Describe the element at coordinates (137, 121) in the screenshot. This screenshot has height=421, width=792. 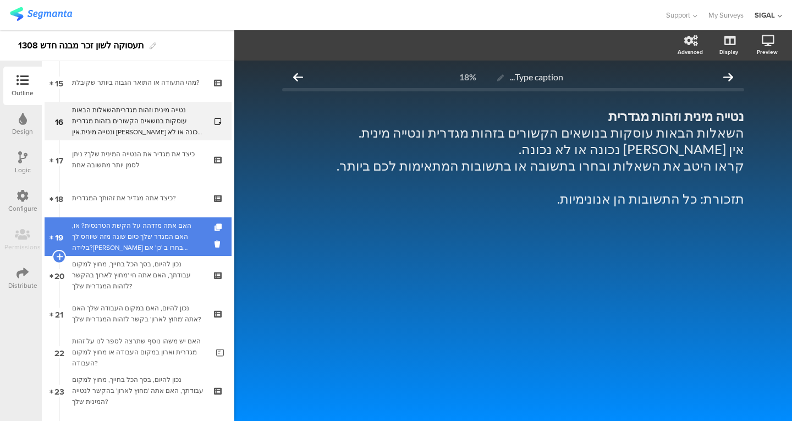
I see `div: נטייה מינית וזהות מגדריתהשאלות הבאות עוסקות בנושאים הקשורים בזהות מגדרית ונטייה מינית.אין תשובה נ...` at that location.